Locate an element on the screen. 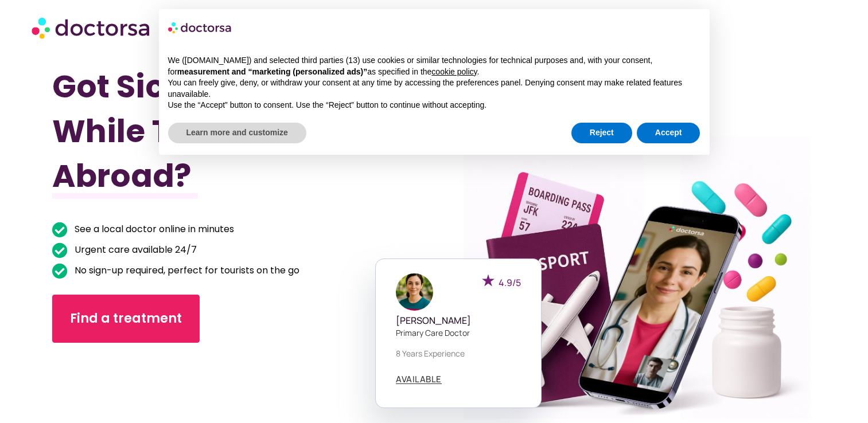 The width and height of the screenshot is (868, 423). span: See a local doctor online in minutes is located at coordinates (153, 230).